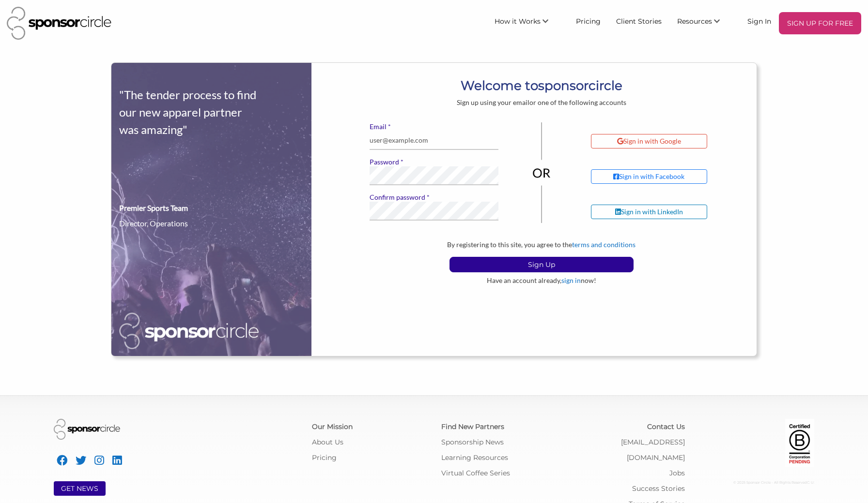  What do you see at coordinates (666, 427) in the screenshot?
I see `a: Contact Us` at bounding box center [666, 427].